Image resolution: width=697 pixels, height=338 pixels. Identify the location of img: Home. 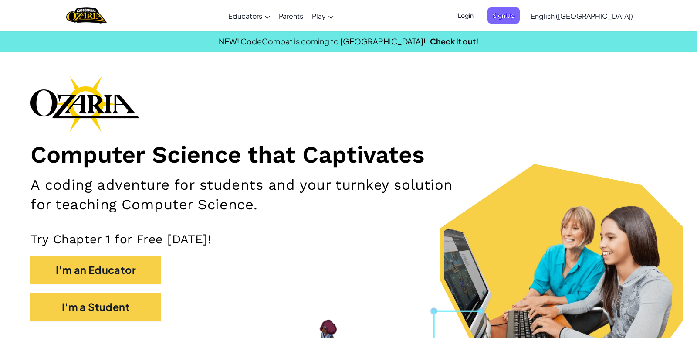
(86, 15).